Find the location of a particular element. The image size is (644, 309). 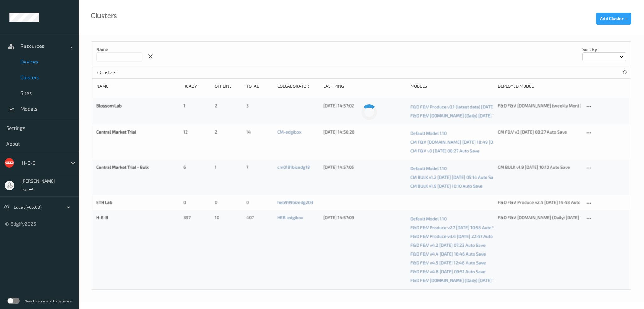

div: Offline is located at coordinates (228, 86).